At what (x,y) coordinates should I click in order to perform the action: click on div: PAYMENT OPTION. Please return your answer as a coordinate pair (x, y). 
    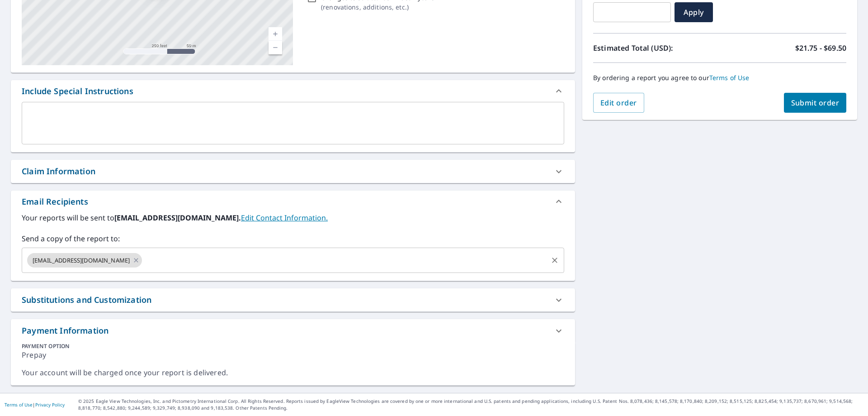
    Looking at the image, I should click on (293, 346).